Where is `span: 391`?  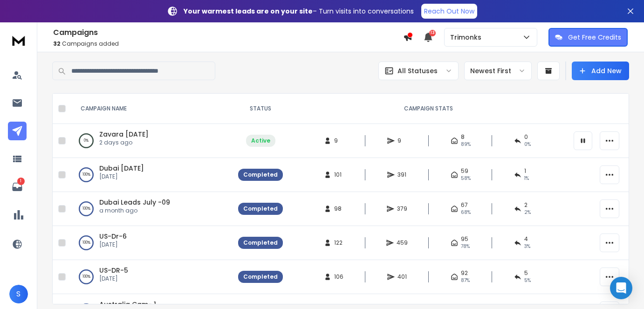
span: 391 is located at coordinates (402, 175).